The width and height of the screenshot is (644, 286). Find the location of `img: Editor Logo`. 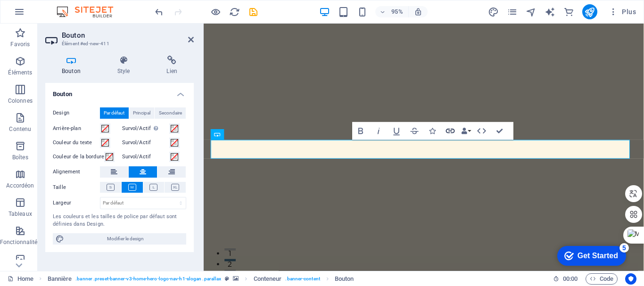

img: Editor Logo is located at coordinates (89, 12).